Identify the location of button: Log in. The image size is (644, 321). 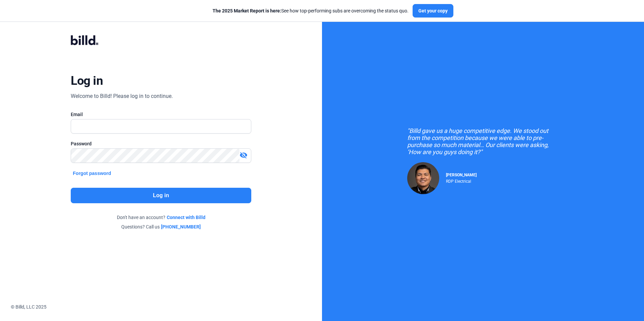
(160, 196).